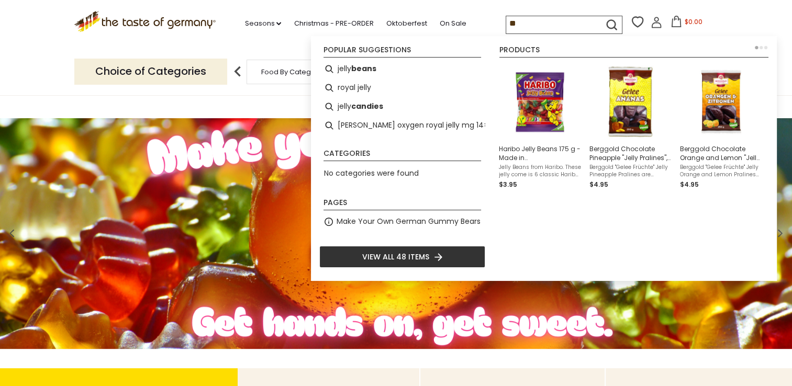  I want to click on li: zell oxygen royal jelly mg 14×20 ml, so click(402, 126).